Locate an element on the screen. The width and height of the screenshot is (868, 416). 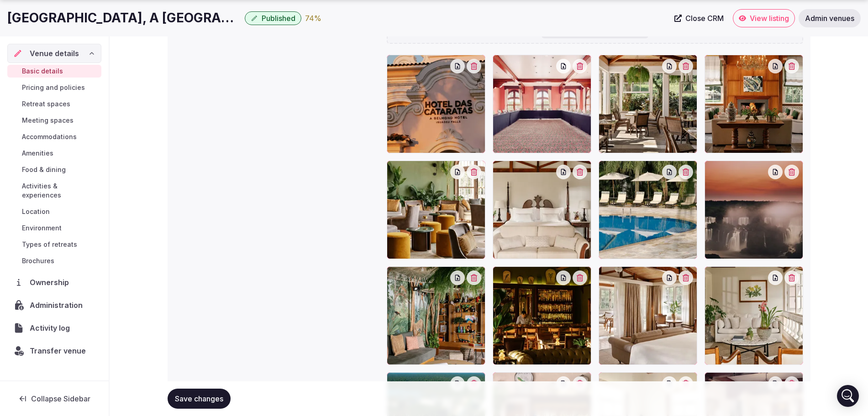
a: Admin venues is located at coordinates (830, 19).